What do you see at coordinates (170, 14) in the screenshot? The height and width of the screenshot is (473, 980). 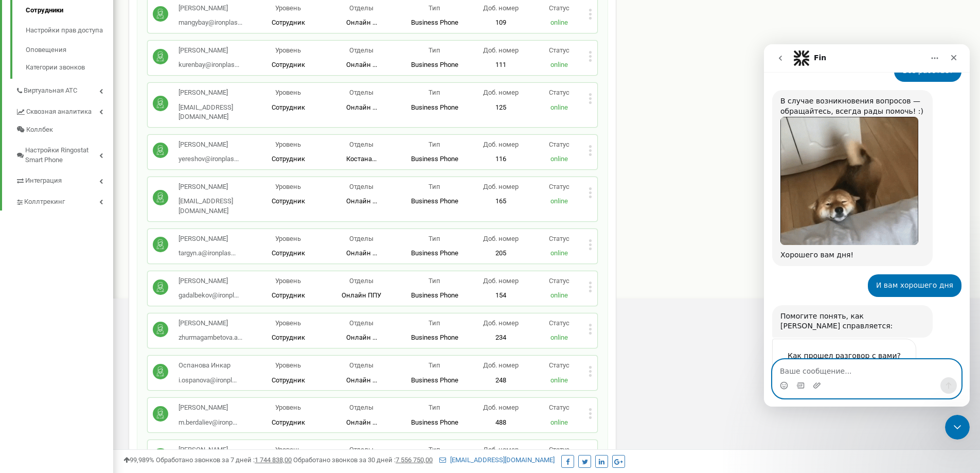 I see `button: Главная` at bounding box center [170, 14].